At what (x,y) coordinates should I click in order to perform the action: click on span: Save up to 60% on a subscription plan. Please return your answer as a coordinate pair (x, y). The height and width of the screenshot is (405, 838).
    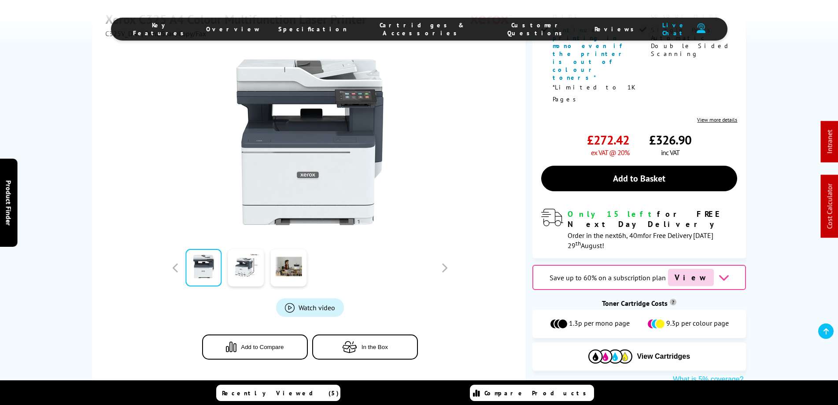
    Looking at the image, I should click on (608, 277).